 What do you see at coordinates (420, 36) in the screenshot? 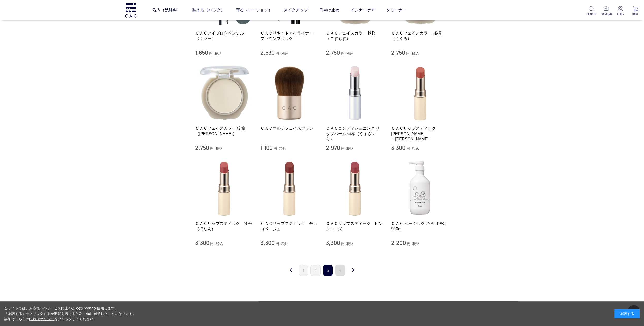
I see `a: ＣＡＣフェイスカラー 柘榴（ざくろ）` at bounding box center [420, 36].